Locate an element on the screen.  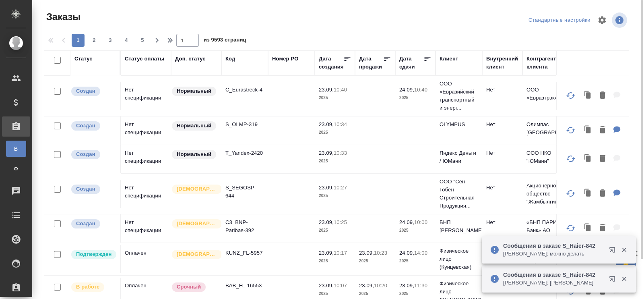
div: Выставляет КМ после уточнения всех необходимых деталей и получения согласия клиента на запуск. С ... is located at coordinates (93, 254).